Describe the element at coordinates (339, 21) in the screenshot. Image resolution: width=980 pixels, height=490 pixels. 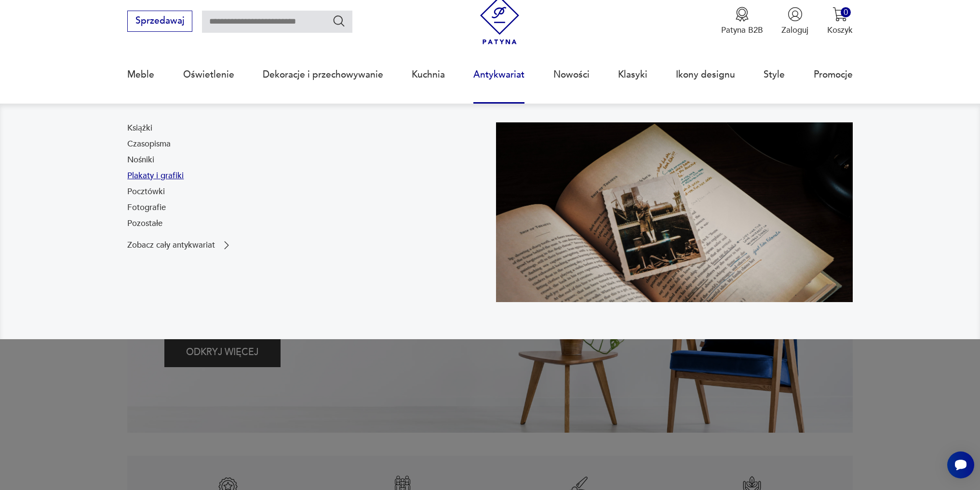
I see `button: Szukaj` at that location.